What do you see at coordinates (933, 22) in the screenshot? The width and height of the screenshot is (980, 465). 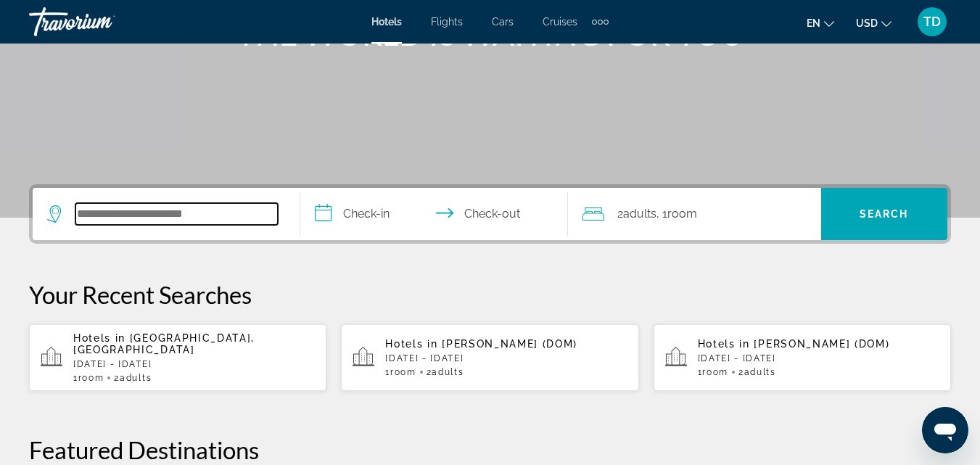 I see `button: User Menu` at bounding box center [933, 22].